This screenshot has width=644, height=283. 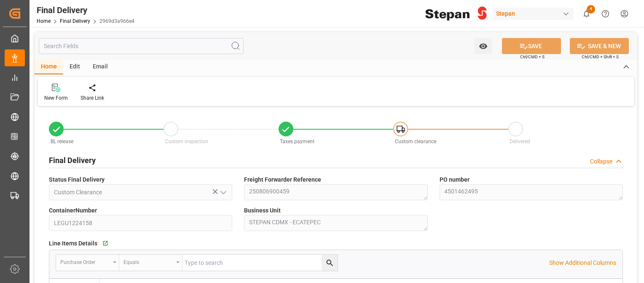 What do you see at coordinates (56, 98) in the screenshot?
I see `div: New Form` at bounding box center [56, 98].